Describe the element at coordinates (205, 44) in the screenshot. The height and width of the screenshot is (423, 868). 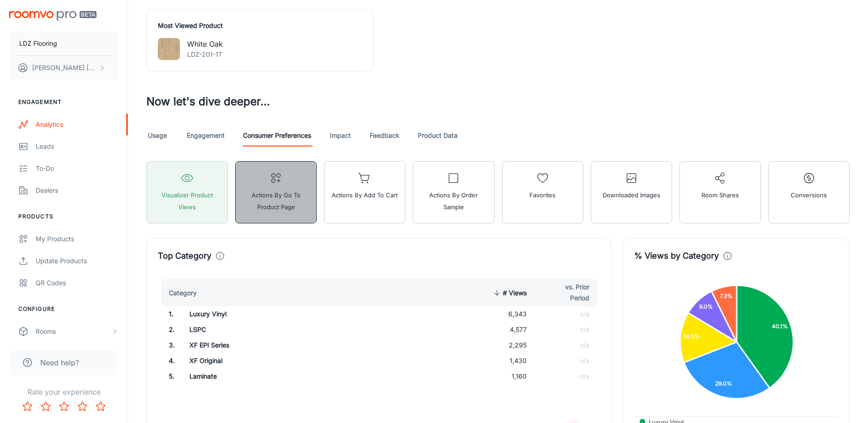
I see `p: White Oak` at that location.